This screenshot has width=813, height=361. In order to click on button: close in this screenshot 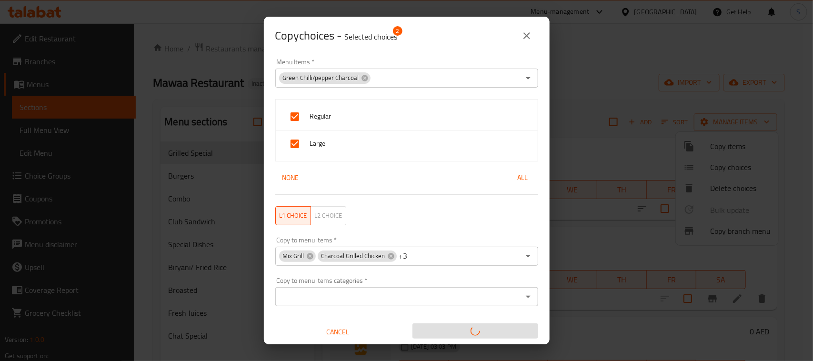, I will do `click(527, 36)`.